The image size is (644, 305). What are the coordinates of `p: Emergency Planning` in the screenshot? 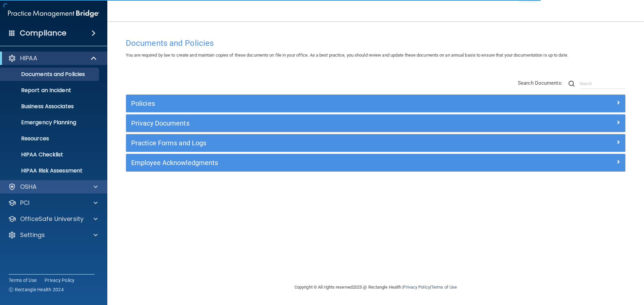 It's located at (50, 123).